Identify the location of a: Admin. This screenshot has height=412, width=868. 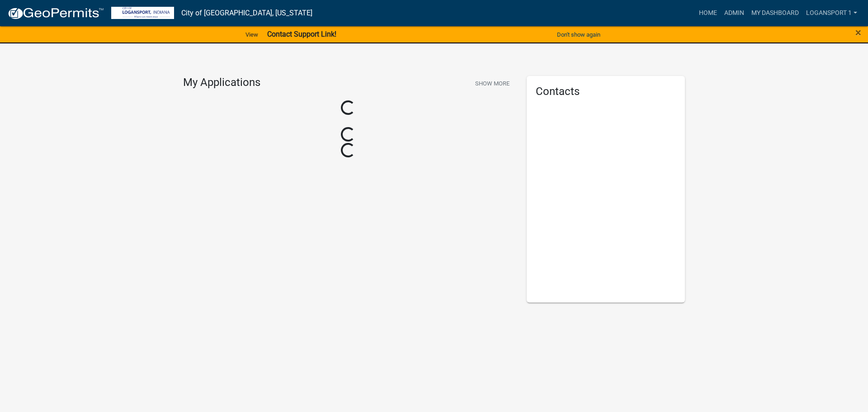
(734, 13).